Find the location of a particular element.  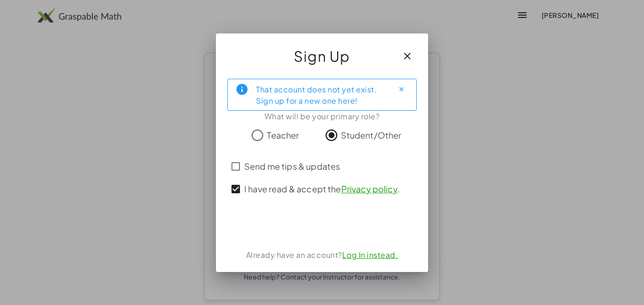

a: Log In instead. is located at coordinates (370, 255).